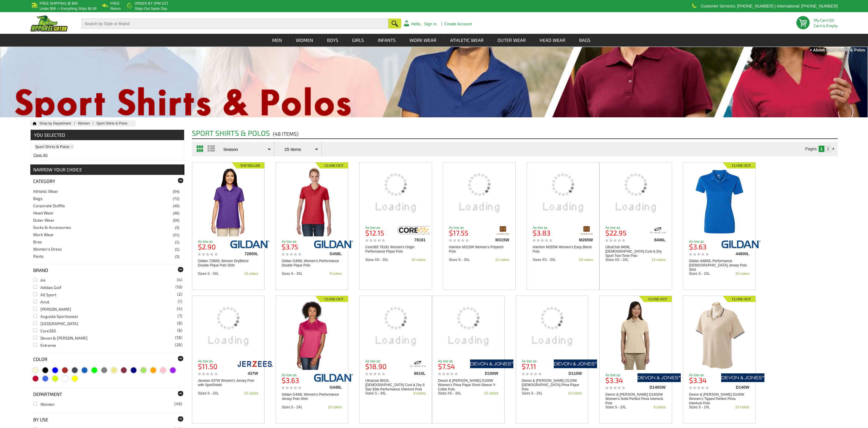 This screenshot has width=868, height=428. Describe the element at coordinates (326, 387) in the screenshot. I see `div: G448L` at that location.